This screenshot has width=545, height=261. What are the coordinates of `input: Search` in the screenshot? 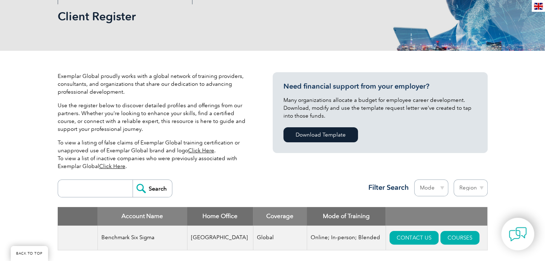 It's located at (152, 189).